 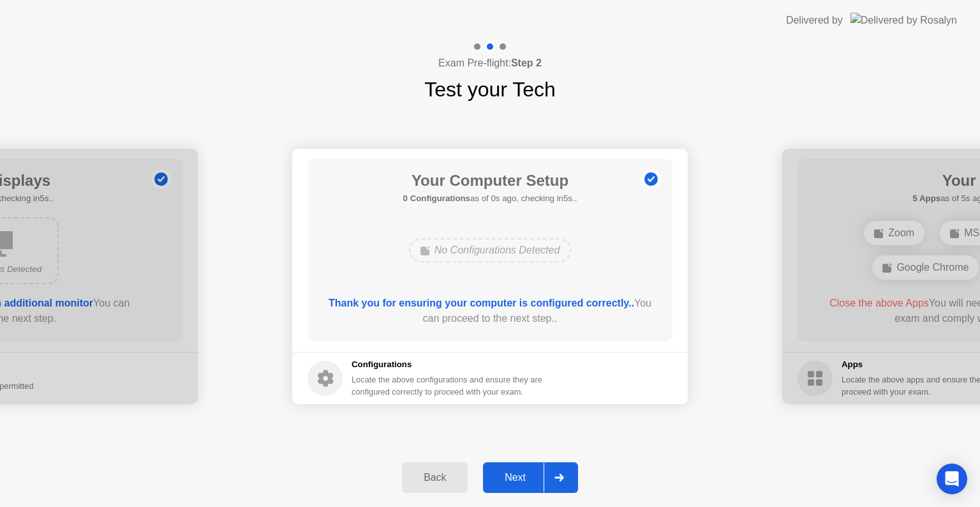 I want to click on h5: as of 0s ago, checking in5s.., so click(x=490, y=198).